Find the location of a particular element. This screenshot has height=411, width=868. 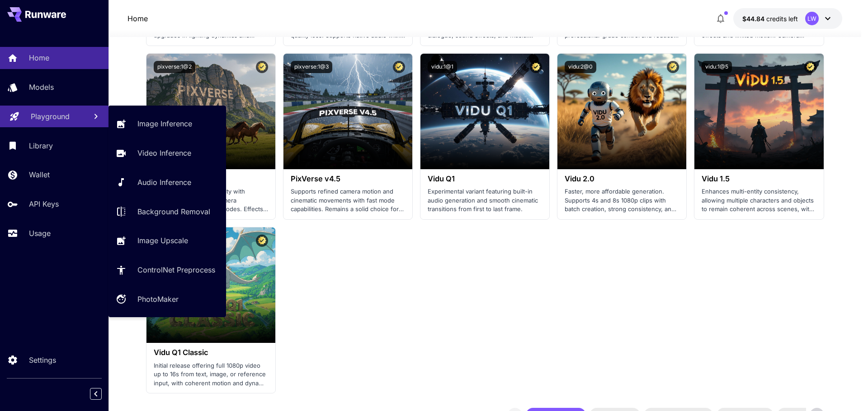

a: Video Inference is located at coordinates (167, 153).